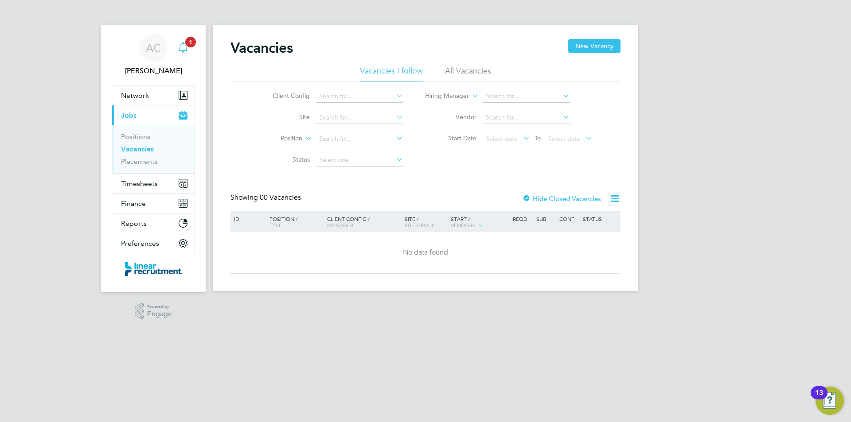 The width and height of the screenshot is (851, 422). Describe the element at coordinates (276, 225) in the screenshot. I see `span: Type` at that location.